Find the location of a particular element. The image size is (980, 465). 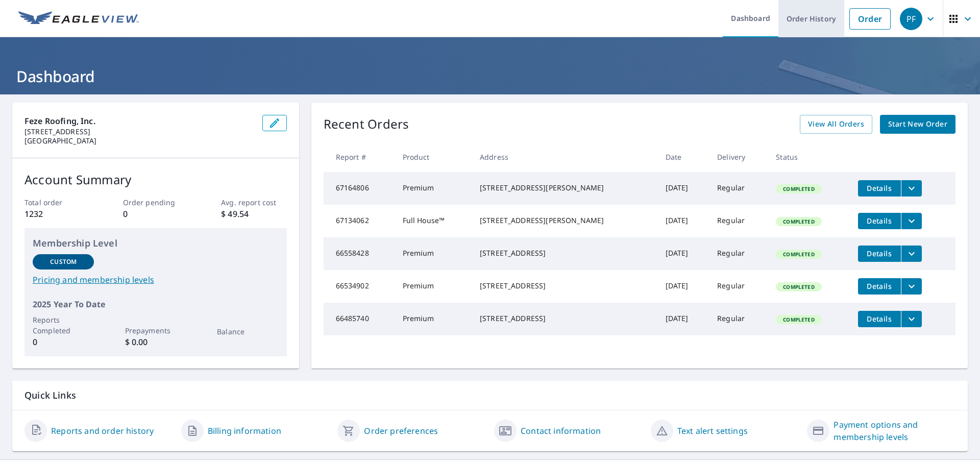

td: 66558428 is located at coordinates (358, 254).